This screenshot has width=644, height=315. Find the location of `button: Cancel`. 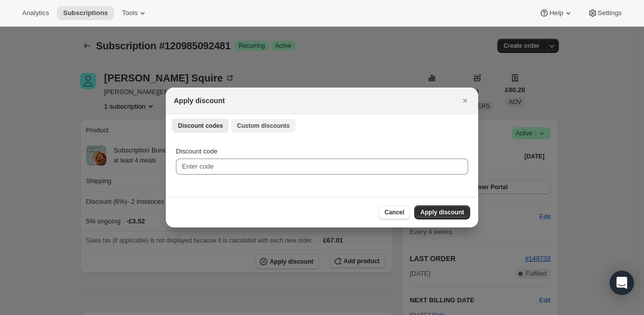

button: Cancel is located at coordinates (394, 212).